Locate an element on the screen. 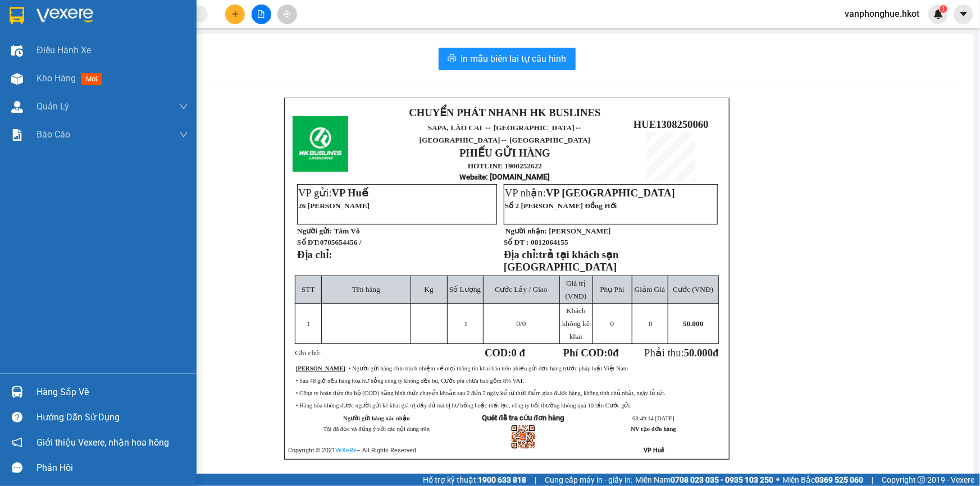  span: 0705654456 / is located at coordinates (341, 242).